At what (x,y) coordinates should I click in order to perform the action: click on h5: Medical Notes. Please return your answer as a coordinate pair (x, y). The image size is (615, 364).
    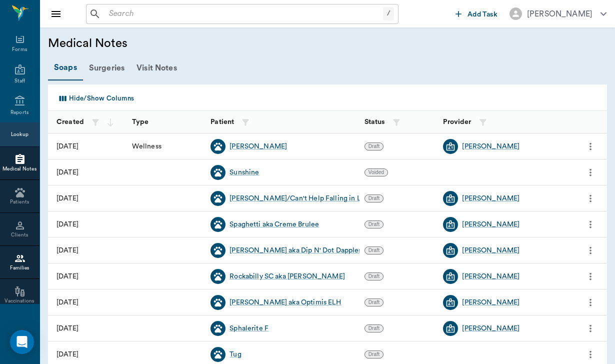
    Looking at the image, I should click on (179, 43).